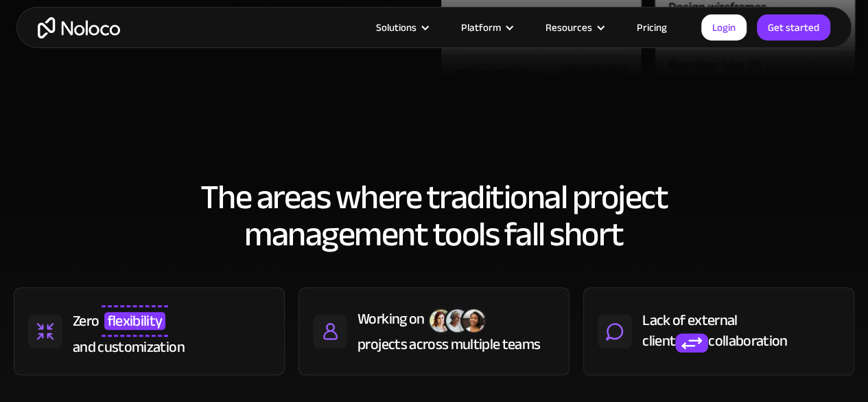 The image size is (868, 402). I want to click on div: Working on, so click(391, 319).